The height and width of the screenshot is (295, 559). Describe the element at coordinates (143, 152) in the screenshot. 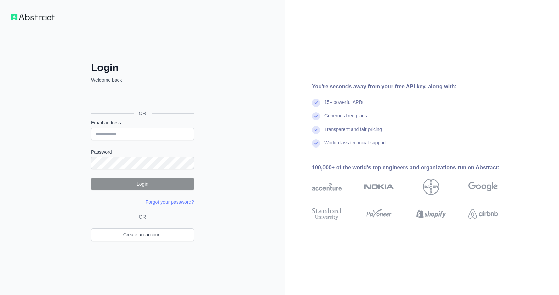

I see `label: Password` at that location.